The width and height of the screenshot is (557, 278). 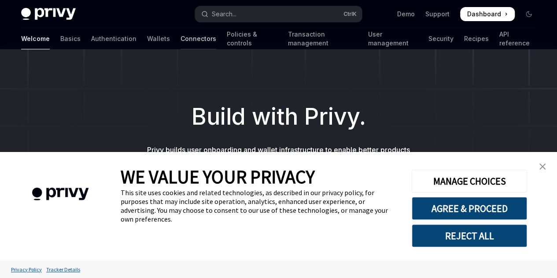 What do you see at coordinates (393, 39) in the screenshot?
I see `a: User management` at bounding box center [393, 39].